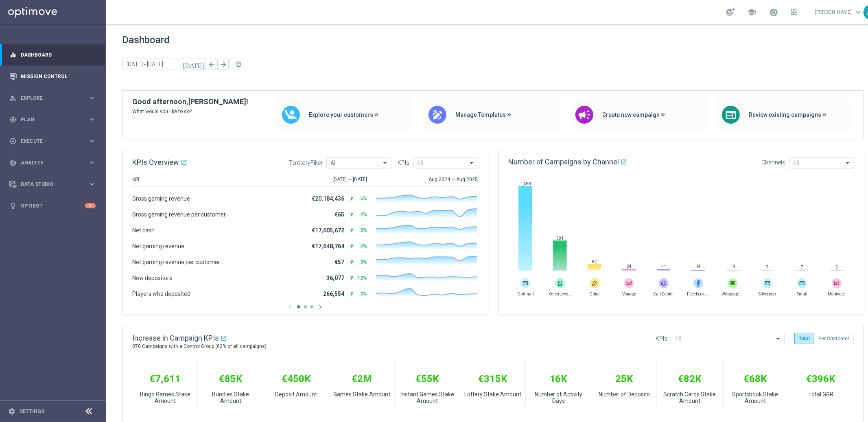 Image resolution: width=868 pixels, height=422 pixels. What do you see at coordinates (53, 206) in the screenshot?
I see `div: Optibot` at bounding box center [53, 206].